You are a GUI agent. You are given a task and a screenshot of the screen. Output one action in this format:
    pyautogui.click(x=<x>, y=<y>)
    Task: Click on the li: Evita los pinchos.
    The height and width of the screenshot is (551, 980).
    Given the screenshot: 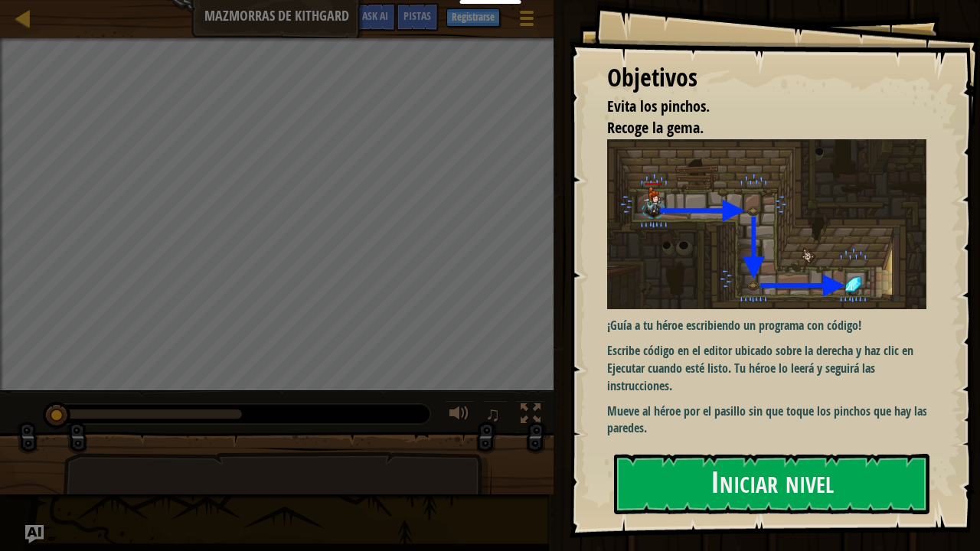 What is the action you would take?
    pyautogui.click(x=755, y=106)
    